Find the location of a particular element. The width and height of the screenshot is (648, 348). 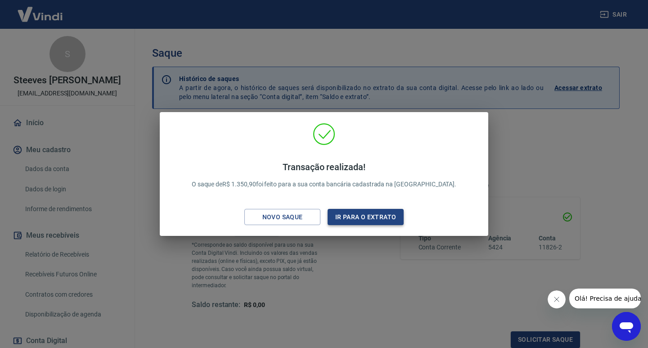

div: Novo saque is located at coordinates (282, 217).